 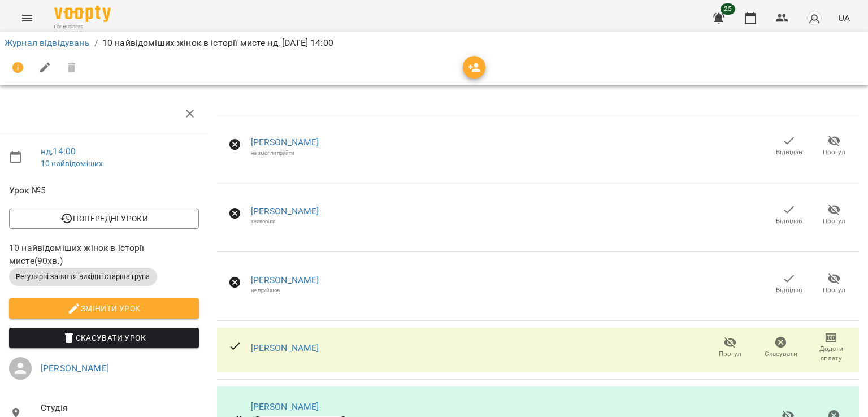 I want to click on a: Журнал відвідувань, so click(x=47, y=42).